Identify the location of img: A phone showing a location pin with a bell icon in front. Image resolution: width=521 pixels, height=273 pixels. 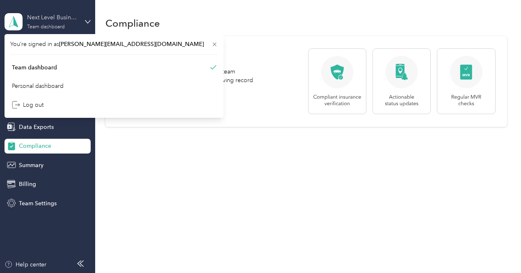
(401, 81).